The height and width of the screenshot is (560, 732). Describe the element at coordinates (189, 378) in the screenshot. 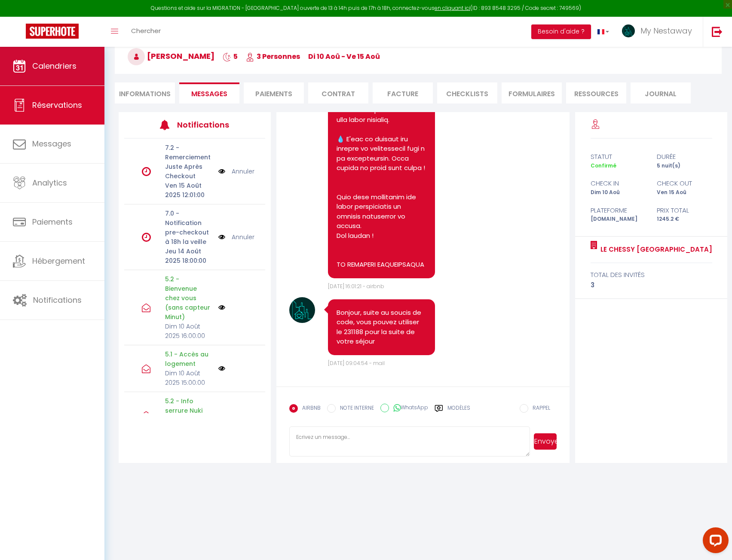

I see `p: Dim 10 Août 2025 15:00:00` at that location.